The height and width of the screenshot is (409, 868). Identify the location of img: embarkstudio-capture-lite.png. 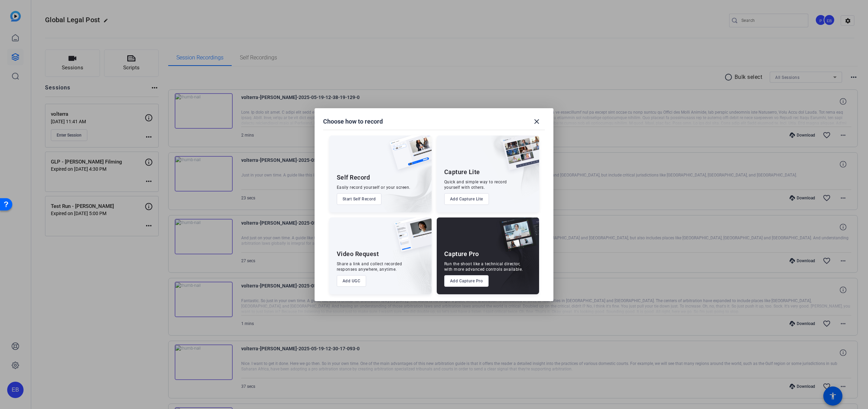
(508, 169).